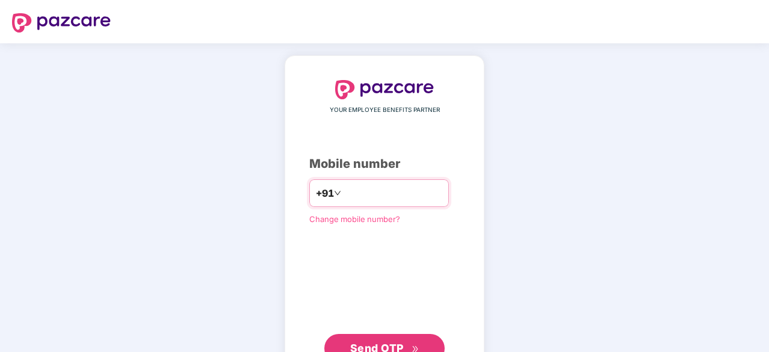 The image size is (769, 352). I want to click on span: Change mobile number?, so click(354, 219).